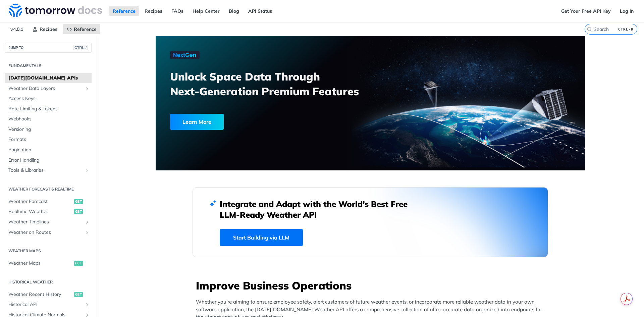  Describe the element at coordinates (261, 238) in the screenshot. I see `a: Start Building via LLM` at that location.